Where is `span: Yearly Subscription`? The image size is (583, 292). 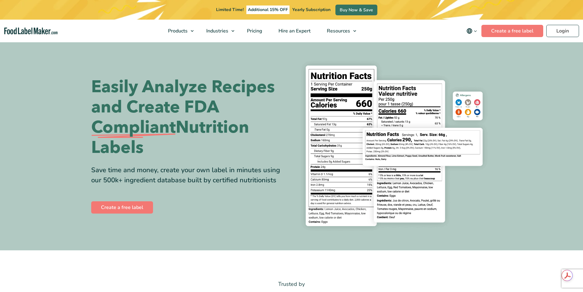 span: Yearly Subscription is located at coordinates (311, 9).